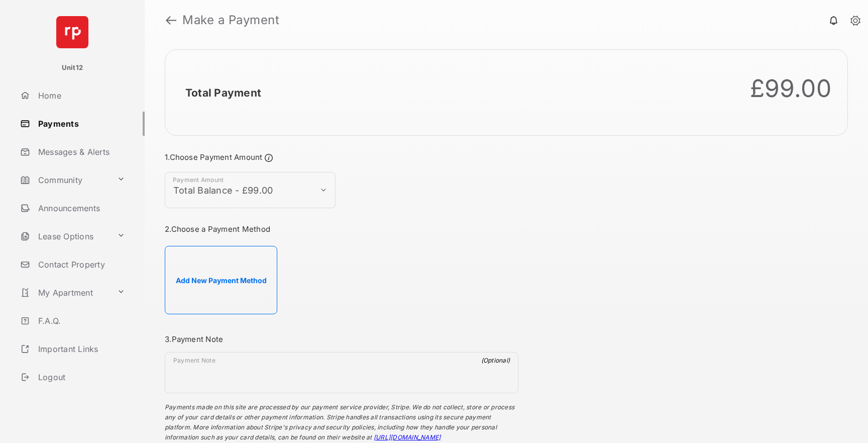  I want to click on a: Community, so click(64, 180).